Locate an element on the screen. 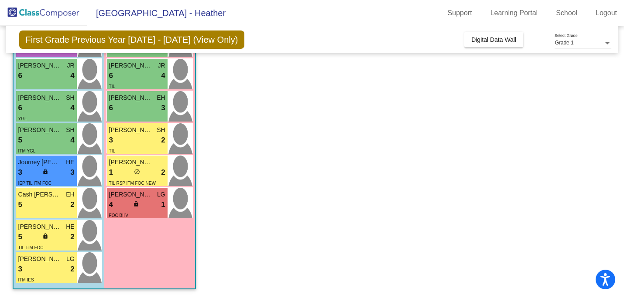  span: Digital Data Wall is located at coordinates (493, 40).